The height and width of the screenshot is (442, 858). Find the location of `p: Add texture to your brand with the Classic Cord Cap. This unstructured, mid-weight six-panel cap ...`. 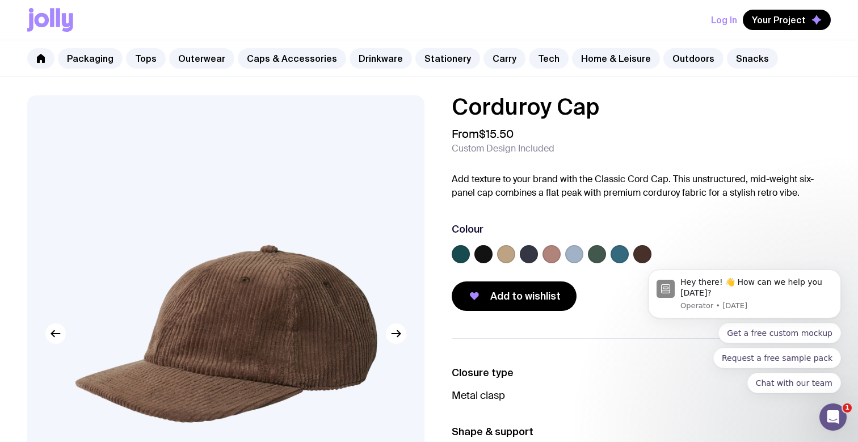

p: Add texture to your brand with the Classic Cord Cap. This unstructured, mid-weight six-panel cap ... is located at coordinates (641, 186).